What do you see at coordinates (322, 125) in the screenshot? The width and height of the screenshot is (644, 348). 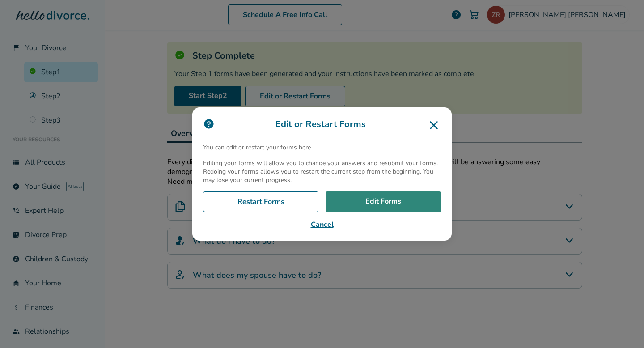 I see `h3: Edit or Restart Forms` at bounding box center [322, 125].